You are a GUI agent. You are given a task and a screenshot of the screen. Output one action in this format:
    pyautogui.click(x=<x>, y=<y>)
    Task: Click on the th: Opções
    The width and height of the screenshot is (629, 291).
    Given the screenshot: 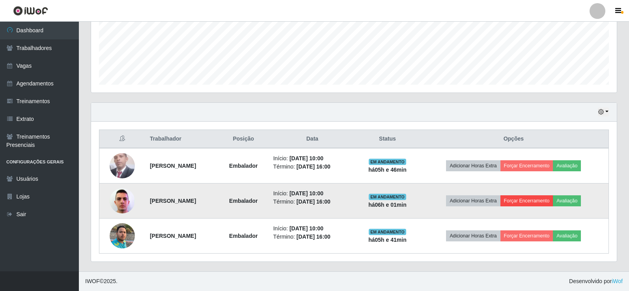 What is the action you would take?
    pyautogui.click(x=514, y=139)
    